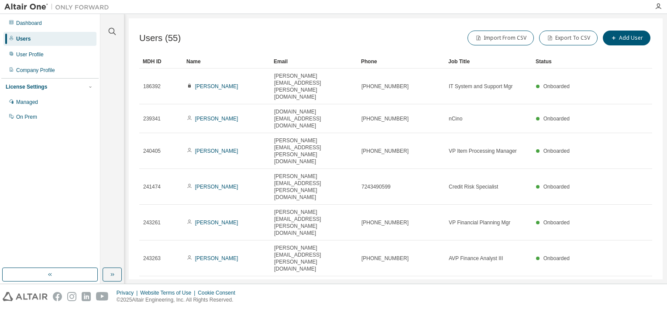 This screenshot has width=667, height=309. I want to click on button: Export To CSV, so click(568, 38).